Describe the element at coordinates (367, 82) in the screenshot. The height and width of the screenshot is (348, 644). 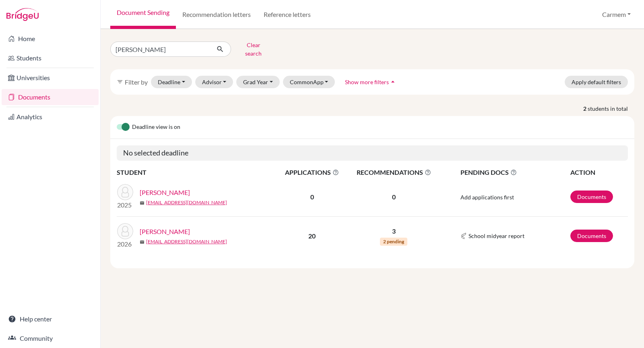
I see `span: Show more filters` at that location.